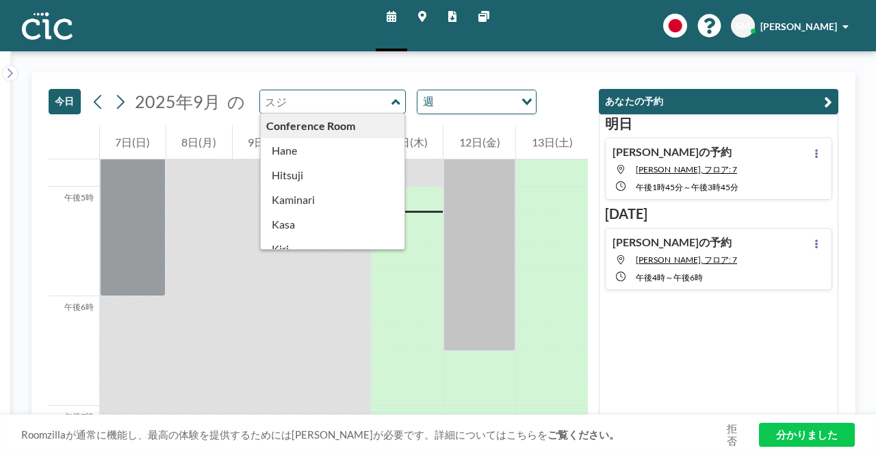 The width and height of the screenshot is (876, 455). Describe the element at coordinates (714, 187) in the screenshot. I see `font: 午後3時45分` at that location.